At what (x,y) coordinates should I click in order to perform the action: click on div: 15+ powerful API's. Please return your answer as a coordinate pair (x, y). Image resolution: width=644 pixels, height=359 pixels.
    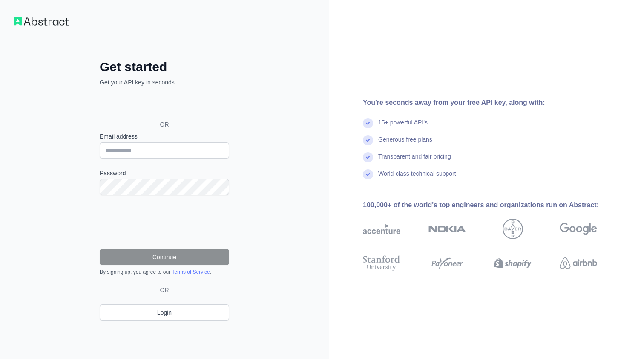
    Looking at the image, I should click on (403, 127).